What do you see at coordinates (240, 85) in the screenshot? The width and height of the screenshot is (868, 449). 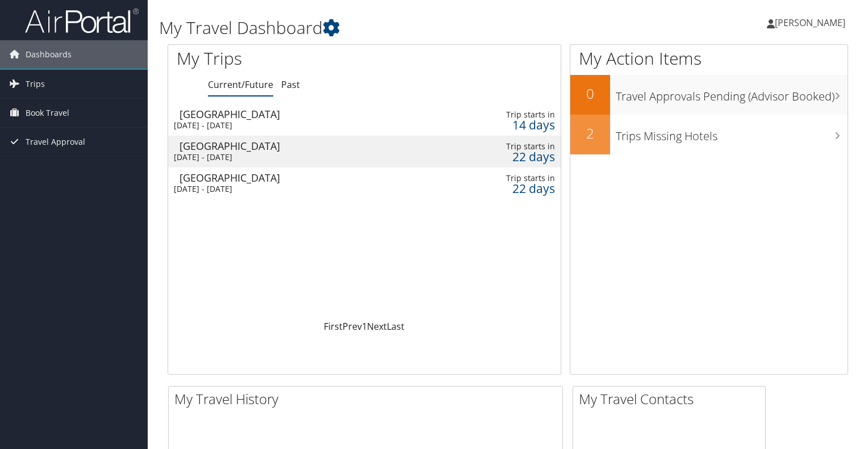 I see `a: Current/Future` at bounding box center [240, 85].